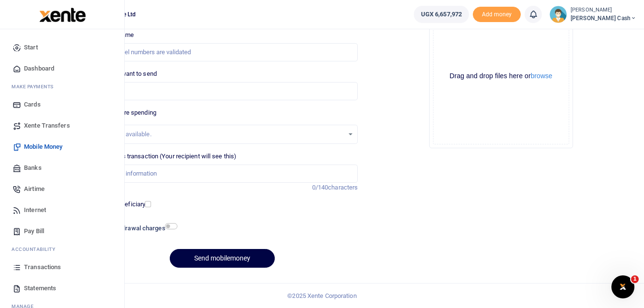 Image resolution: width=644 pixels, height=308 pixels. What do you see at coordinates (39, 69) in the screenshot?
I see `span: Dashboard` at bounding box center [39, 69].